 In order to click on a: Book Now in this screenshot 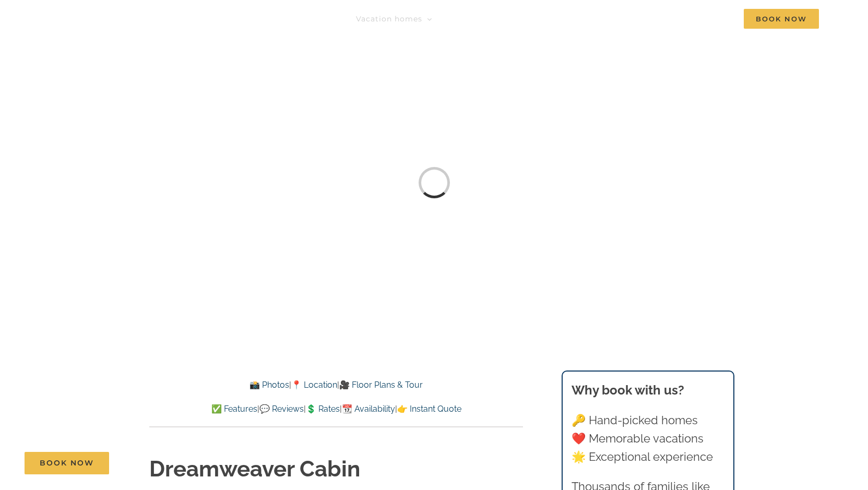, I will do `click(67, 463)`.